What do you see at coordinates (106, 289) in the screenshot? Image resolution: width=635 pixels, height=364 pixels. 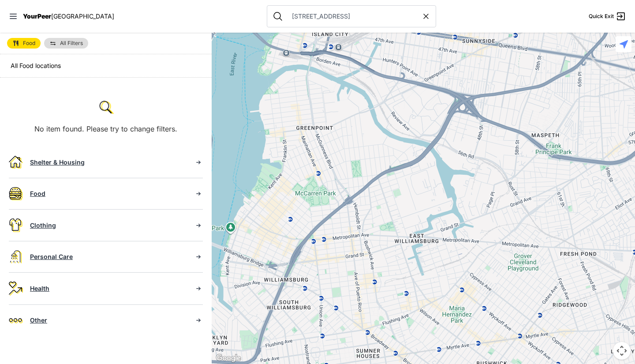 I see `a: Health` at bounding box center [106, 289].